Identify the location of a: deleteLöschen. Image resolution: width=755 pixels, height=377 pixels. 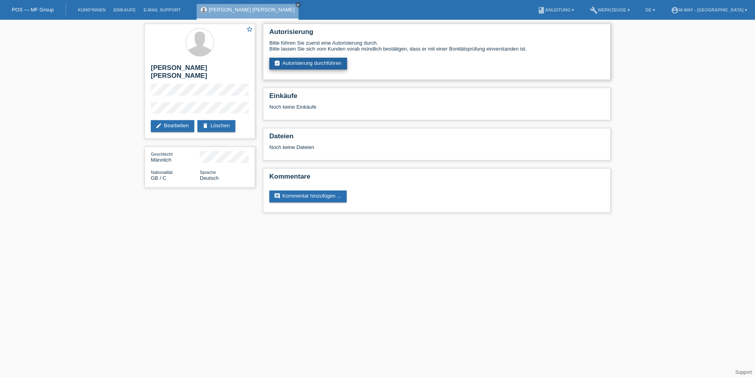
(216, 126).